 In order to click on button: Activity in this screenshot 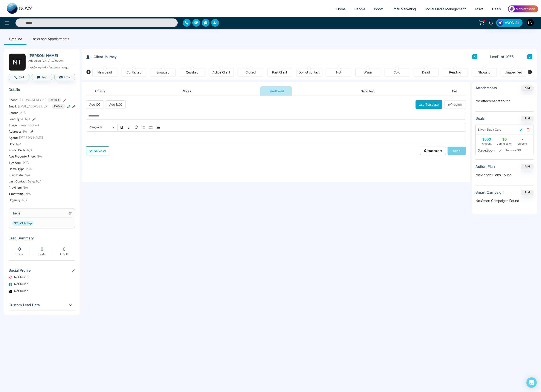, I will do `click(100, 91)`.